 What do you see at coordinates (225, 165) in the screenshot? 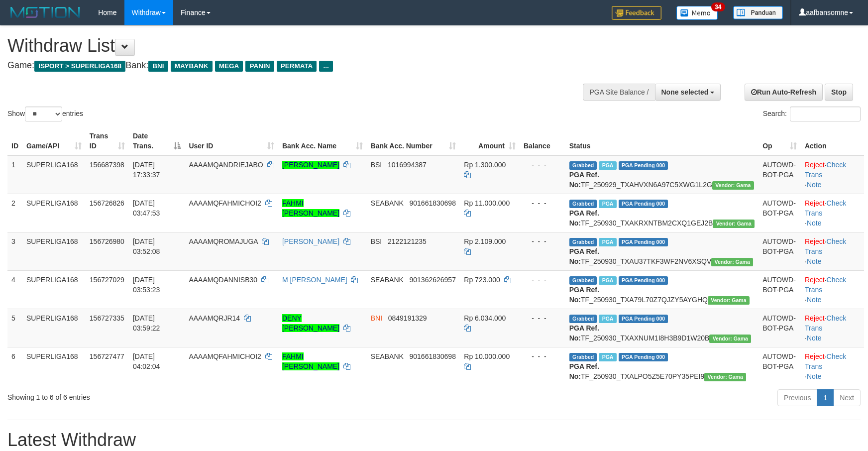
I see `span: AAAAMQANDRIEJABO` at bounding box center [225, 165].